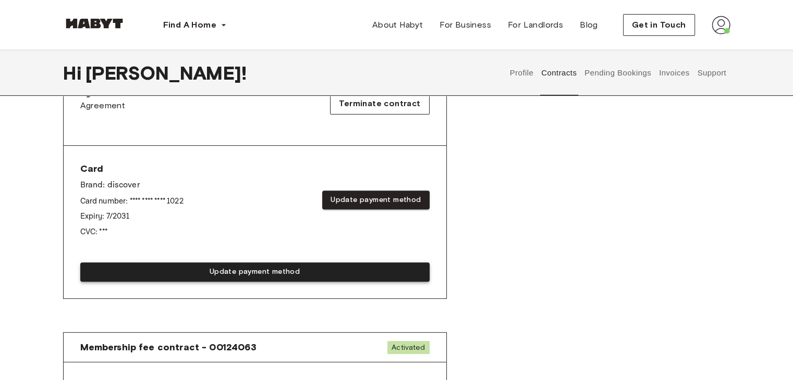 The height and width of the screenshot is (380, 793). Describe the element at coordinates (168, 348) in the screenshot. I see `span: Membership fee contract - 00124063` at that location.